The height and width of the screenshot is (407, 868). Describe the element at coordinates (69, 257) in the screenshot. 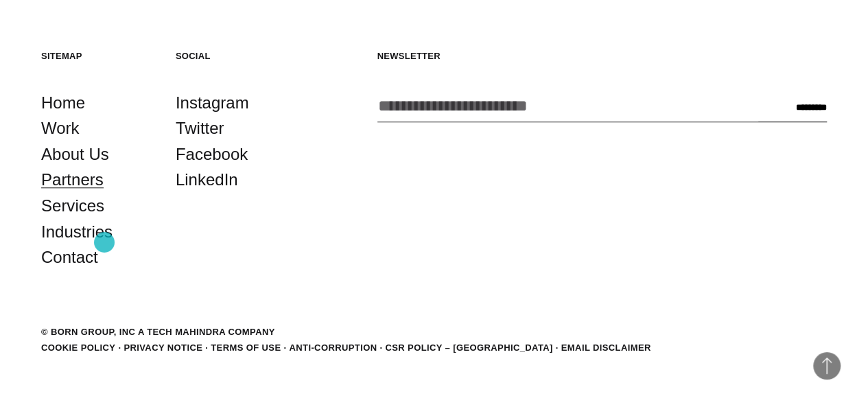

I see `a: Contact` at that location.